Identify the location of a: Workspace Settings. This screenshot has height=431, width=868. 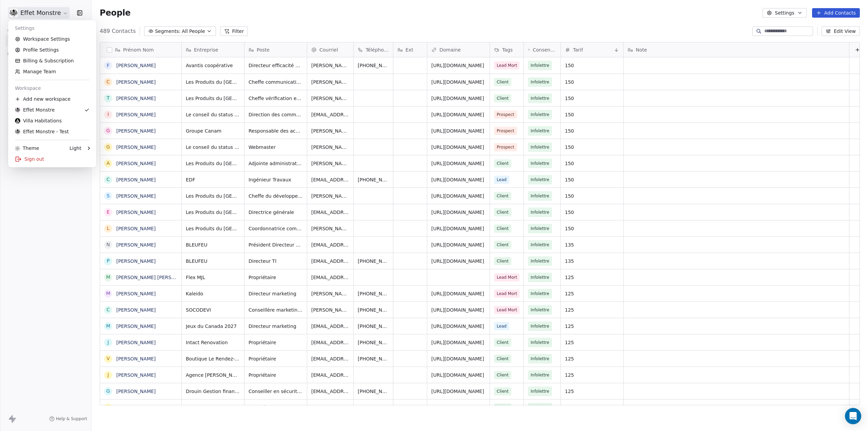
(53, 39).